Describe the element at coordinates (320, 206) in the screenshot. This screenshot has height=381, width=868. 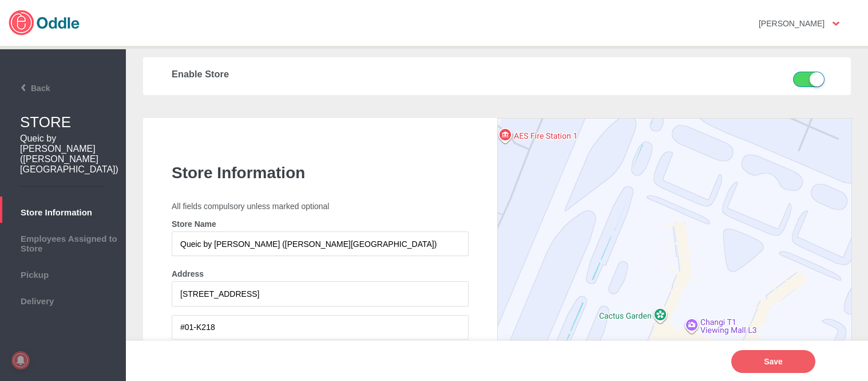
I see `p: All fields compulsory unless marked optional` at that location.